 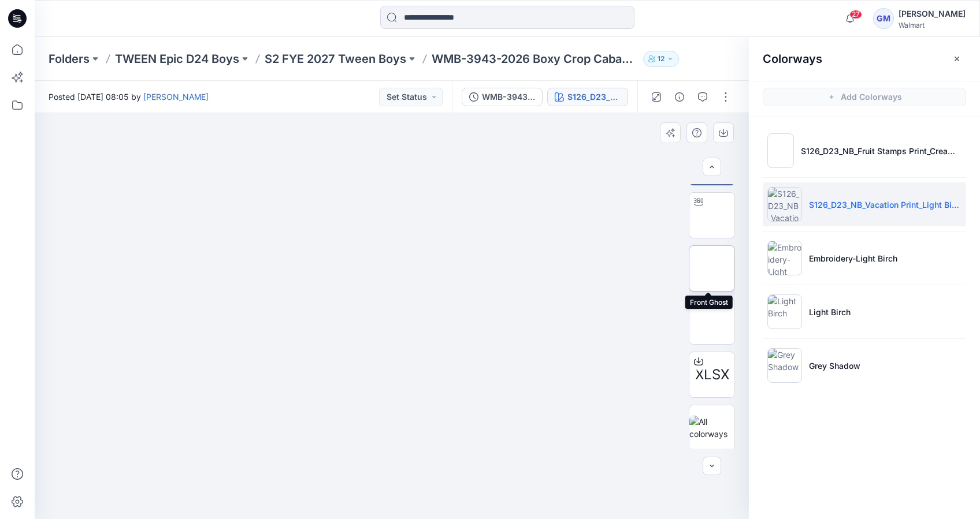 What do you see at coordinates (853, 258) in the screenshot?
I see `p: Embroidery-Light Birch` at bounding box center [853, 258].